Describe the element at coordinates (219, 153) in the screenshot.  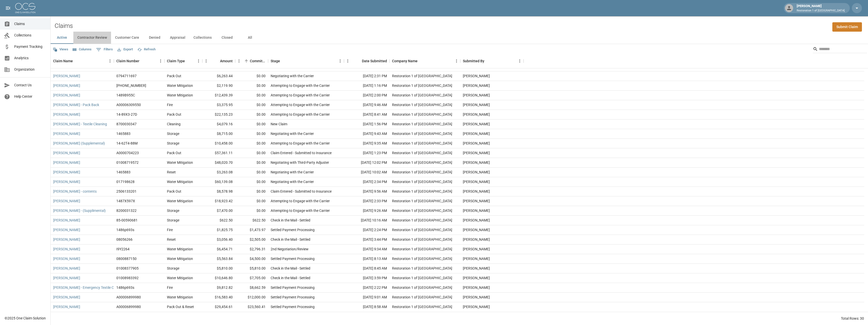
I see `div: $57,361.11` at that location.